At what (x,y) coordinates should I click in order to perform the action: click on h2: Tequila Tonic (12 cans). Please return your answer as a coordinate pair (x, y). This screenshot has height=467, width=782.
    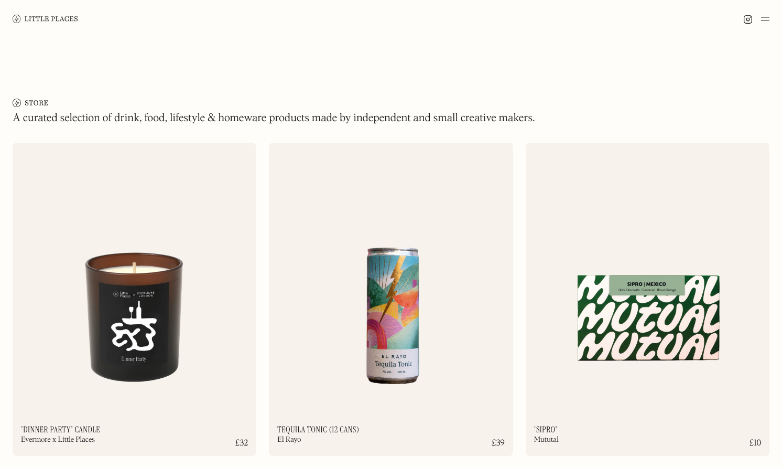
    Looking at the image, I should click on (318, 429).